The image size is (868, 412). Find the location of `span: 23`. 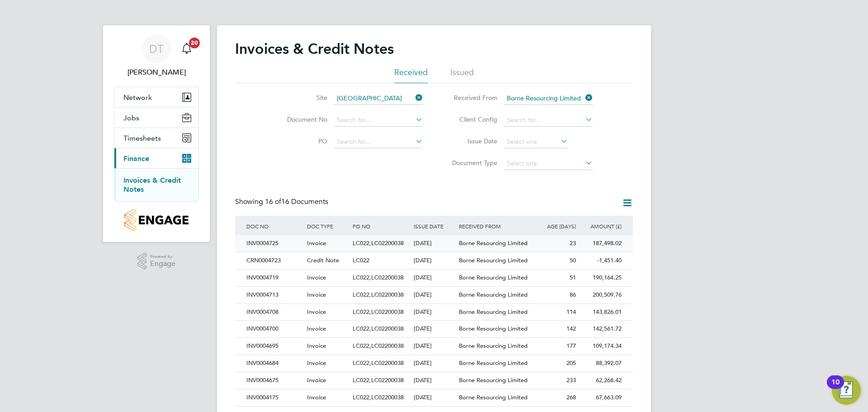

span: 23 is located at coordinates (573, 243).